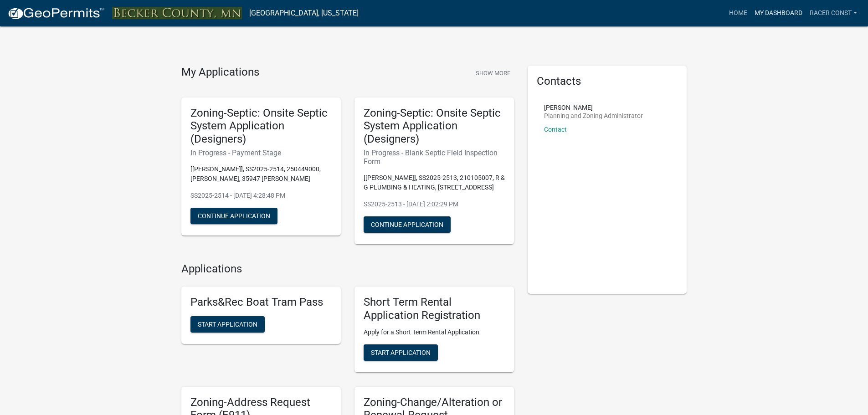 The height and width of the screenshot is (415, 868). What do you see at coordinates (261, 153) in the screenshot?
I see `h6: In Progress - Payment Stage` at bounding box center [261, 153].